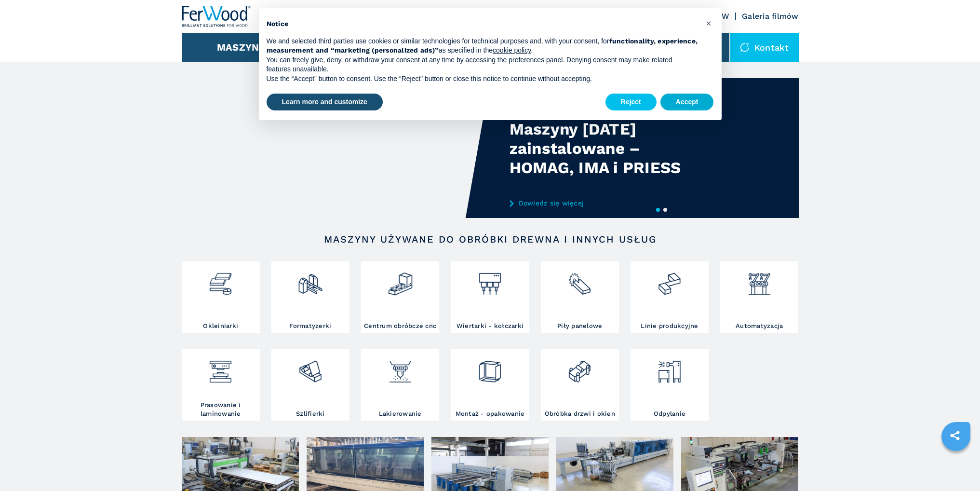 Image resolution: width=980 pixels, height=491 pixels. What do you see at coordinates (310, 280) in the screenshot?
I see `img: squadratrici_2.png` at bounding box center [310, 280].